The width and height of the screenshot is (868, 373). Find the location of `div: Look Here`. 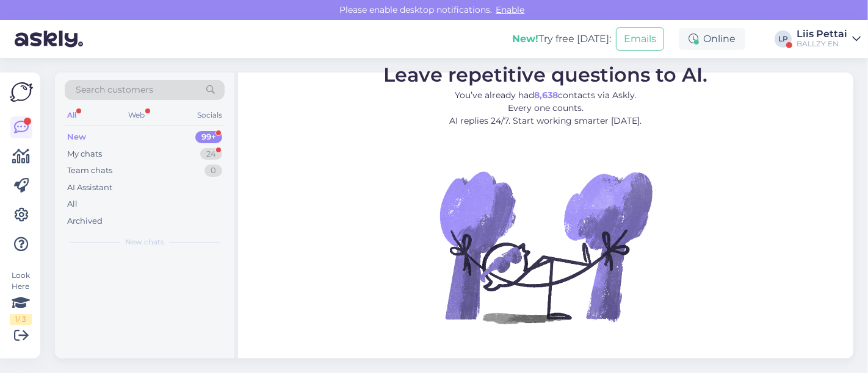

div: Look Here is located at coordinates (21, 297).